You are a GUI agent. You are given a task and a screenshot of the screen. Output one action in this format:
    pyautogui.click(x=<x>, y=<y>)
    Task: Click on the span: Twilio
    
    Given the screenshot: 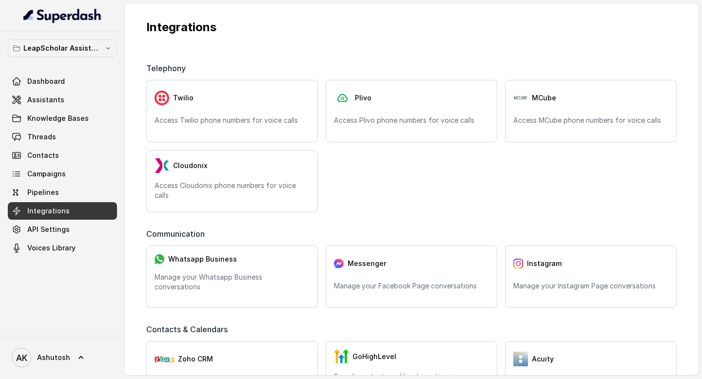 What is the action you would take?
    pyautogui.click(x=183, y=98)
    